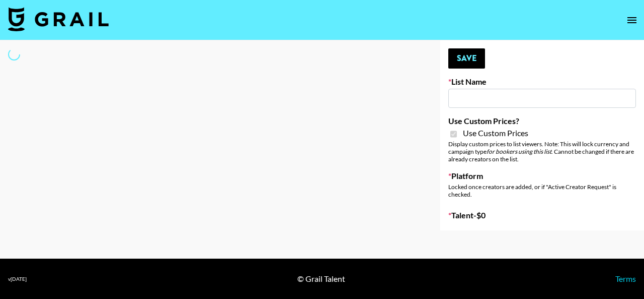 This screenshot has height=299, width=644. Describe the element at coordinates (321, 279) in the screenshot. I see `div: © Grail Talent` at that location.